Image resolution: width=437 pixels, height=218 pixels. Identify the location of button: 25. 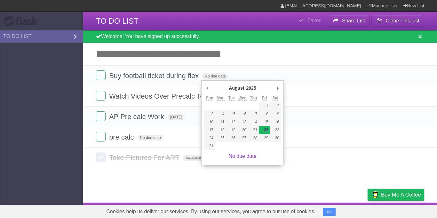
(221, 138).